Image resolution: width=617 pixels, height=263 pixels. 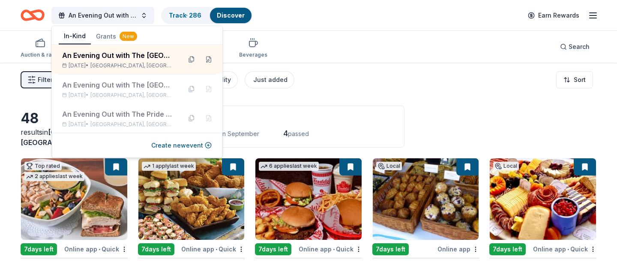 I want to click on a: Discover, so click(x=231, y=15).